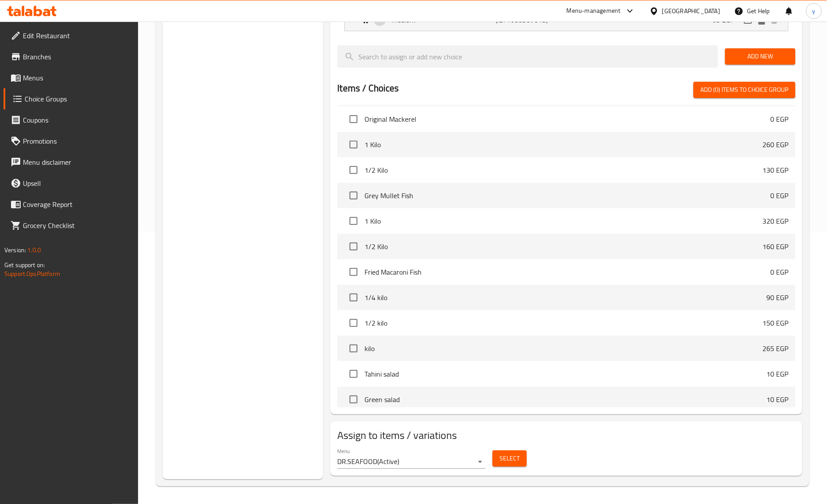 The height and width of the screenshot is (504, 827). I want to click on span: kilo, so click(563, 349).